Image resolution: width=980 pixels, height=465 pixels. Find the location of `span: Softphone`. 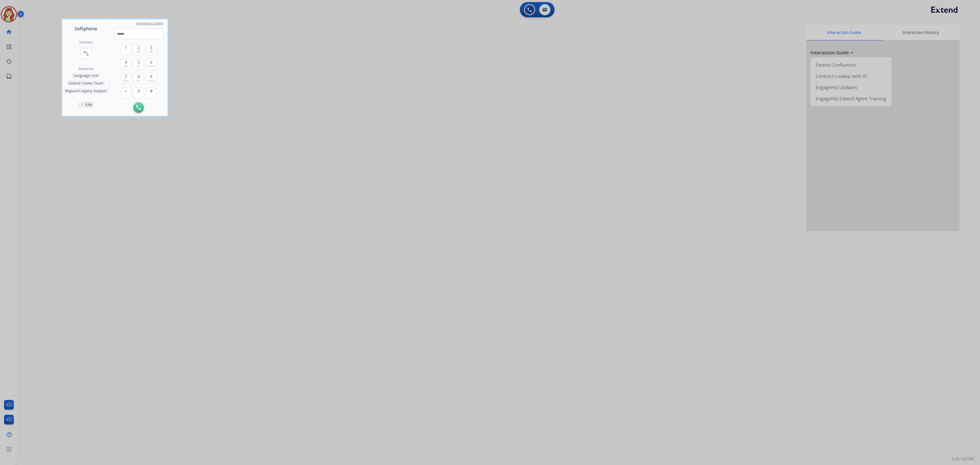

span: Softphone is located at coordinates (86, 29).